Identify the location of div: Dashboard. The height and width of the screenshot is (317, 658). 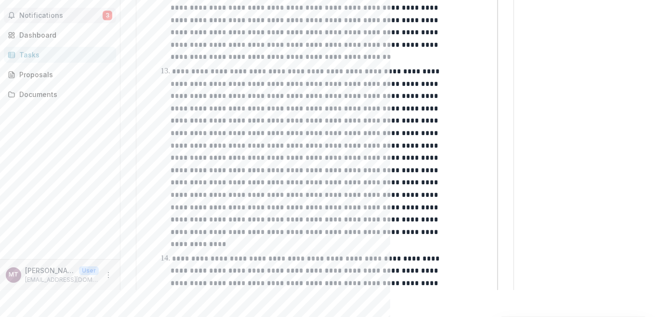
(64, 35).